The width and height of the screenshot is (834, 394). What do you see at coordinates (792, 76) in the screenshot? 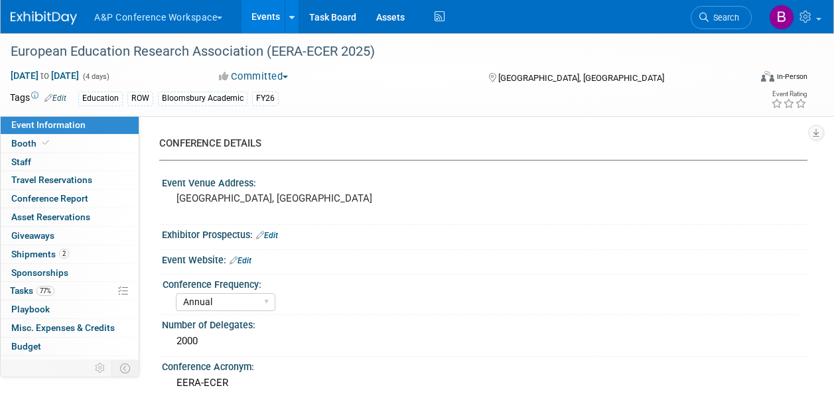
I see `div: In-Person` at bounding box center [792, 76].